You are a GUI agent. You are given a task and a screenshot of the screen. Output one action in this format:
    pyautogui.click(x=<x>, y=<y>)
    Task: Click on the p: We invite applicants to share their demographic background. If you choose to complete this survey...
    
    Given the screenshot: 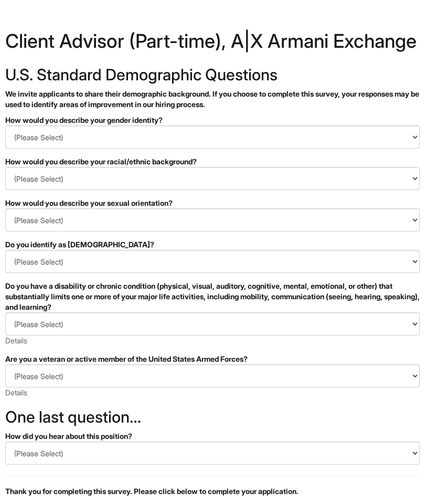 What is the action you would take?
    pyautogui.click(x=213, y=99)
    